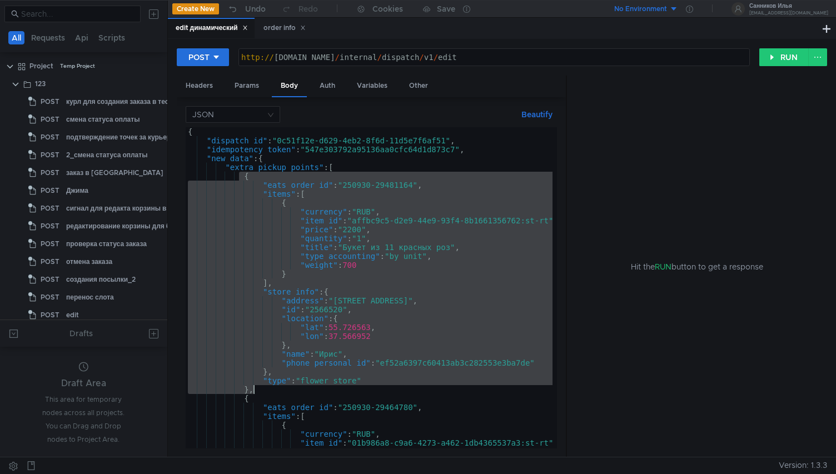  What do you see at coordinates (289, 86) in the screenshot?
I see `div: Body` at bounding box center [289, 86].